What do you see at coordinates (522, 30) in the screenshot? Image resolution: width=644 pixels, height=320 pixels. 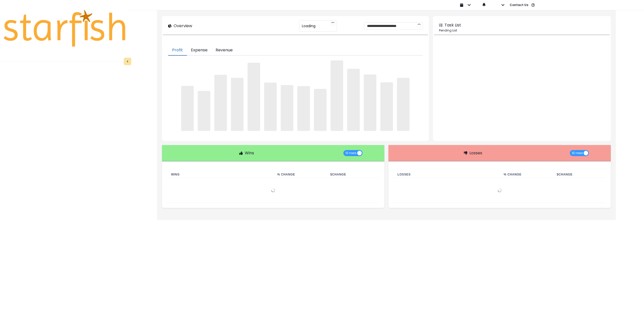 I see `p: Pending List` at bounding box center [522, 30].